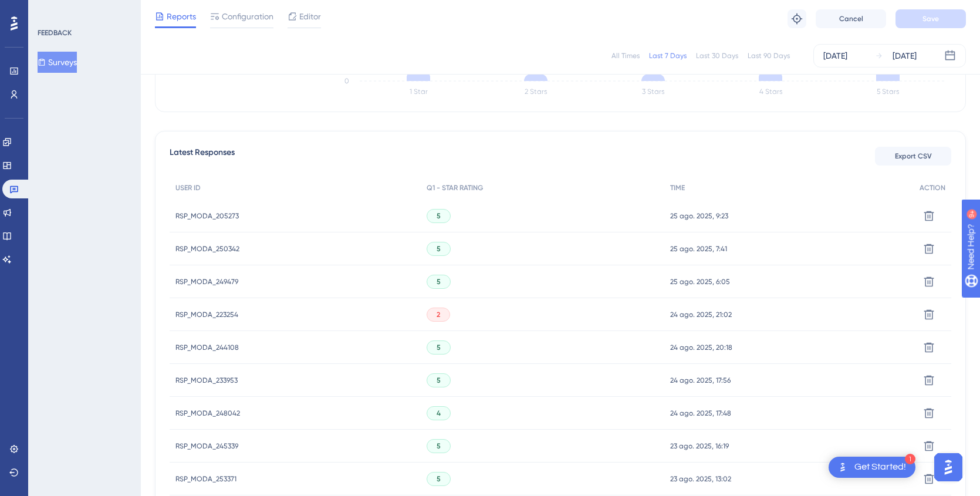  I want to click on span: RSP_MODA_248042, so click(208, 413).